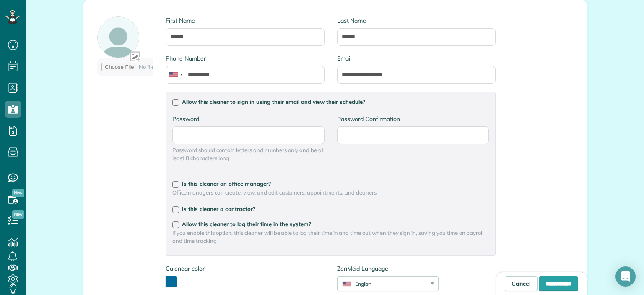 The image size is (644, 295). Describe the element at coordinates (331, 237) in the screenshot. I see `span: If you enable this option, this cleaner will be able to log their time in and time out when they ...` at that location.